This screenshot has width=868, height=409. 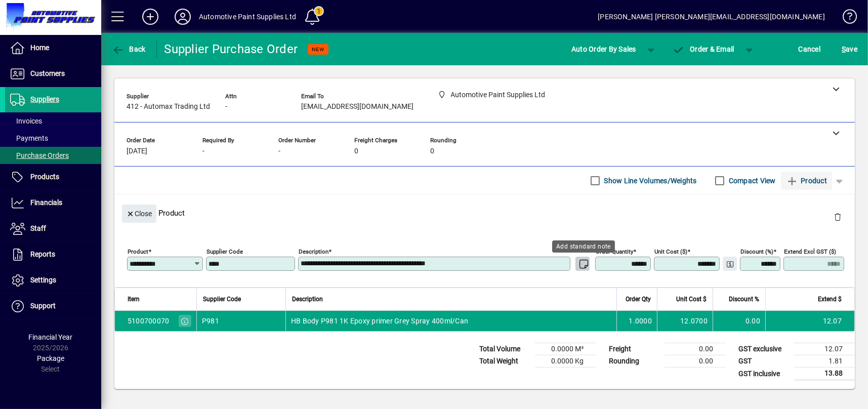 What do you see at coordinates (53, 229) in the screenshot?
I see `a: Staff` at bounding box center [53, 229].